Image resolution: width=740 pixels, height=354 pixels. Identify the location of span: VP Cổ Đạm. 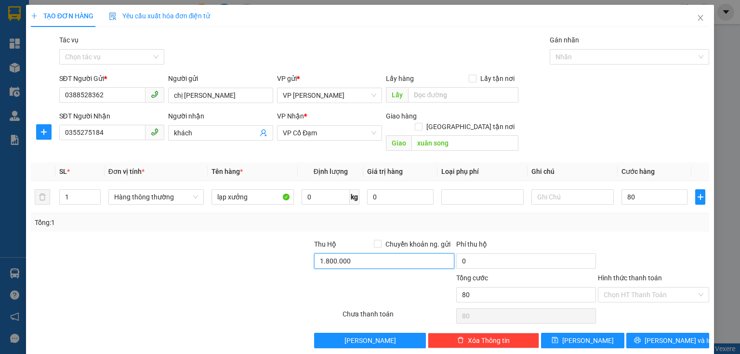
(330, 133).